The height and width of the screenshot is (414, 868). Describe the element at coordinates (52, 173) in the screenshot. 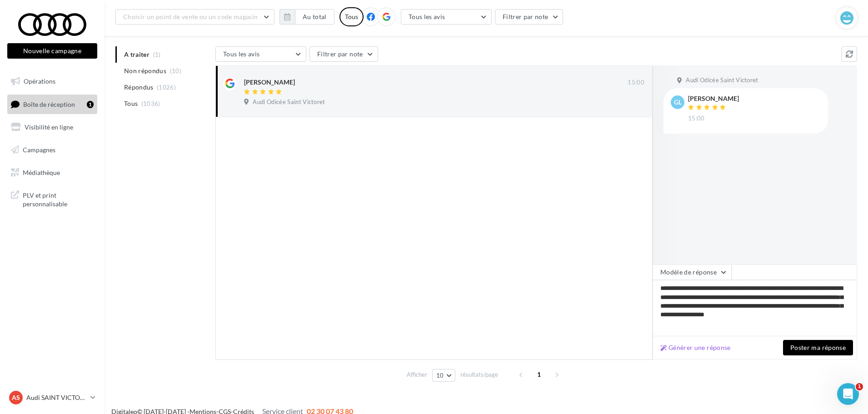

I see `a: Médiathèque` at that location.